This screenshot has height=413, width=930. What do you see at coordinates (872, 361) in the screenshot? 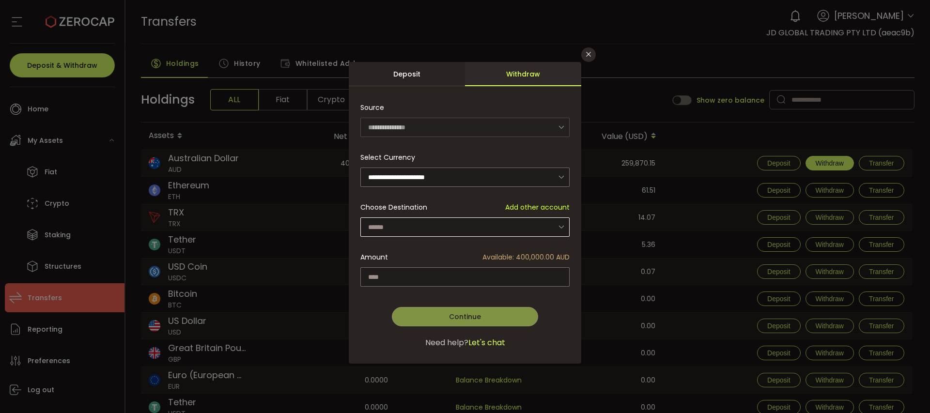
I see `div: 聊天小组件` at bounding box center [872, 361].